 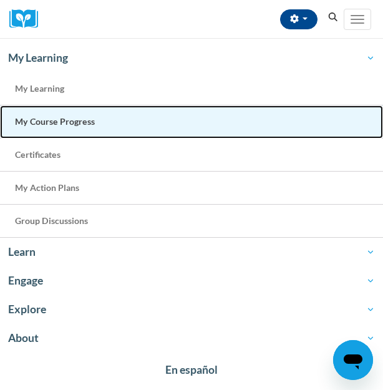 What do you see at coordinates (192, 309) in the screenshot?
I see `span: Explore` at bounding box center [192, 309].